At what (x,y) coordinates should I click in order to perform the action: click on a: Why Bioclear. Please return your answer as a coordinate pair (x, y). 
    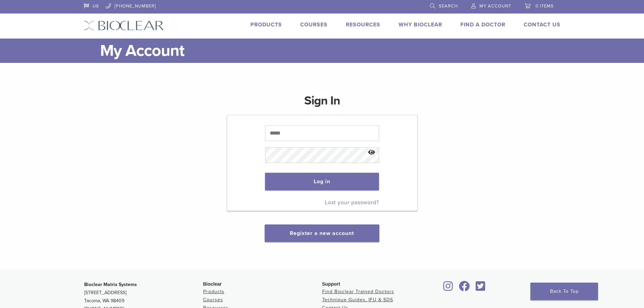
    Looking at the image, I should click on (420, 25).